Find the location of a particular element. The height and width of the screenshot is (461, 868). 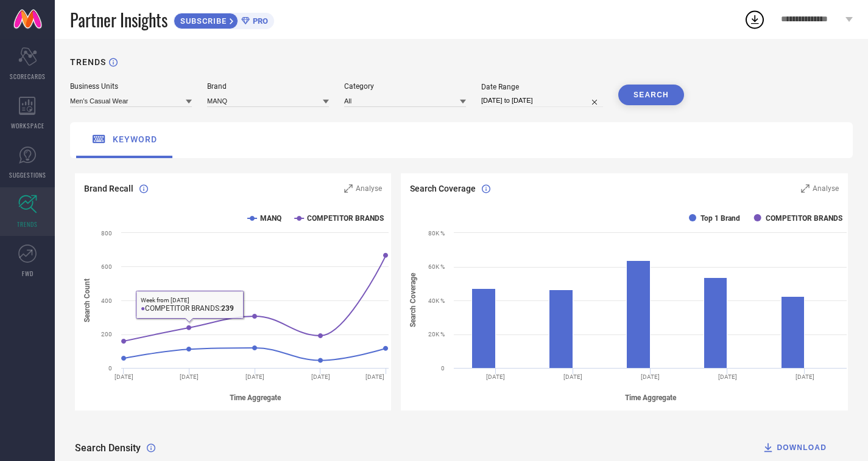

div: Category is located at coordinates (405, 87).